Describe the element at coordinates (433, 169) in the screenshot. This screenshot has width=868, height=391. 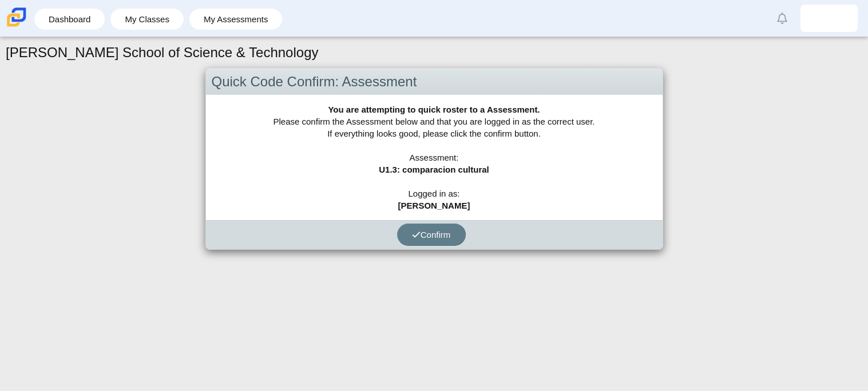
I see `b: U1.3: comparacion cultural` at that location.